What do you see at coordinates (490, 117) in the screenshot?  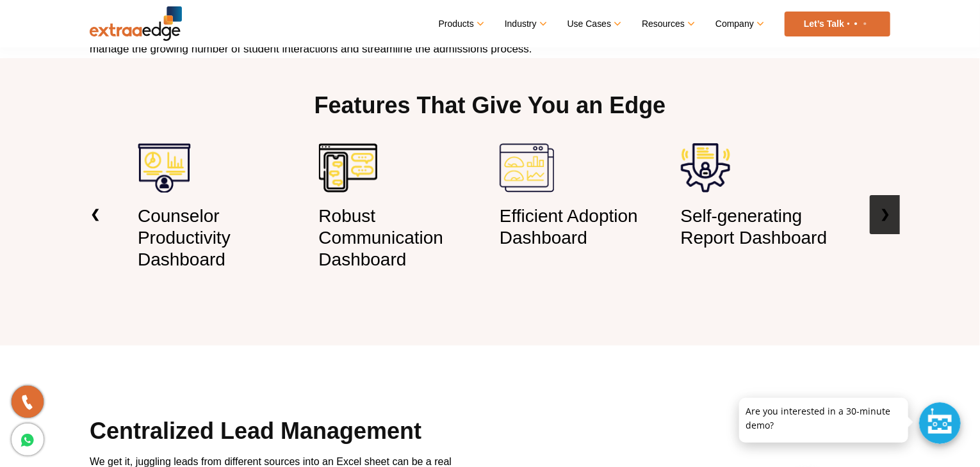 I see `h2: Features That Give You an Edge` at bounding box center [490, 117].